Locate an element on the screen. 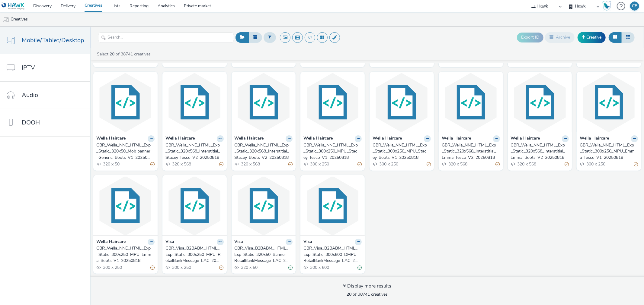  div: CE is located at coordinates (635, 6).